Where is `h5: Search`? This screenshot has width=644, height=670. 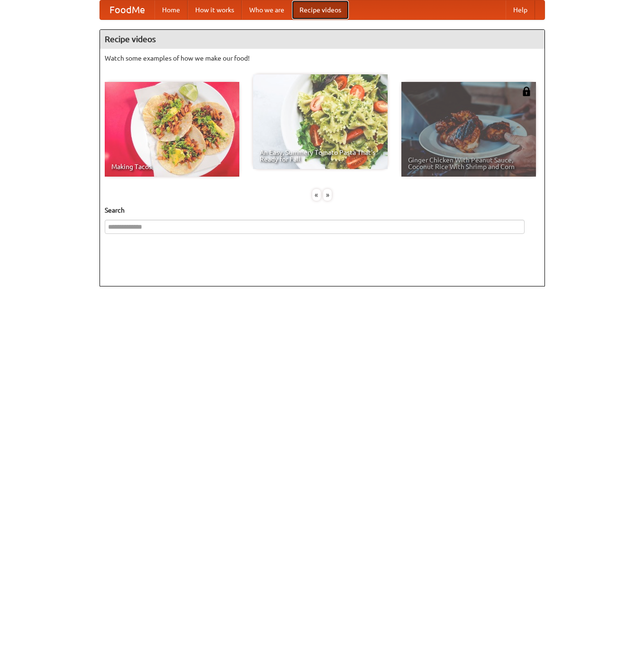 h5: Search is located at coordinates (322, 211).